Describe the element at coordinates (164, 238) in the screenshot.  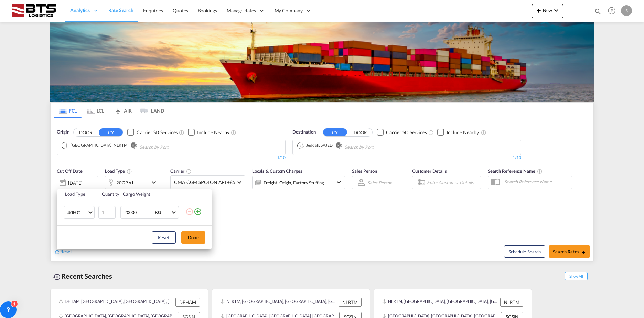
I see `button: Reset` at that location.